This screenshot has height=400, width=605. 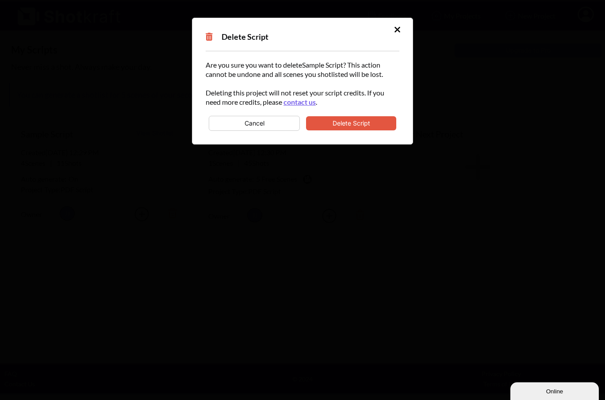 What do you see at coordinates (44, 11) in the screenshot?
I see `div: Online` at bounding box center [44, 11].